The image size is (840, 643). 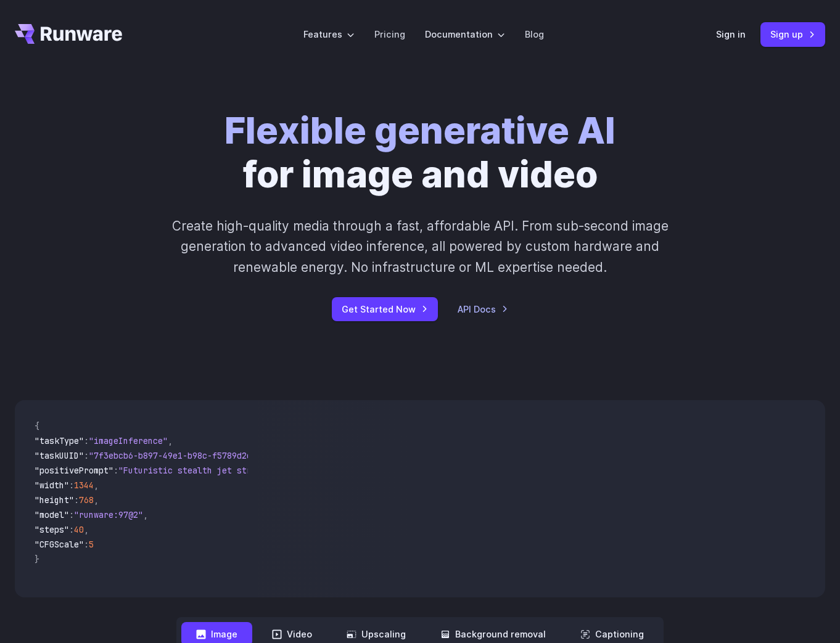 I want to click on span: "runware:97@2", so click(x=109, y=515).